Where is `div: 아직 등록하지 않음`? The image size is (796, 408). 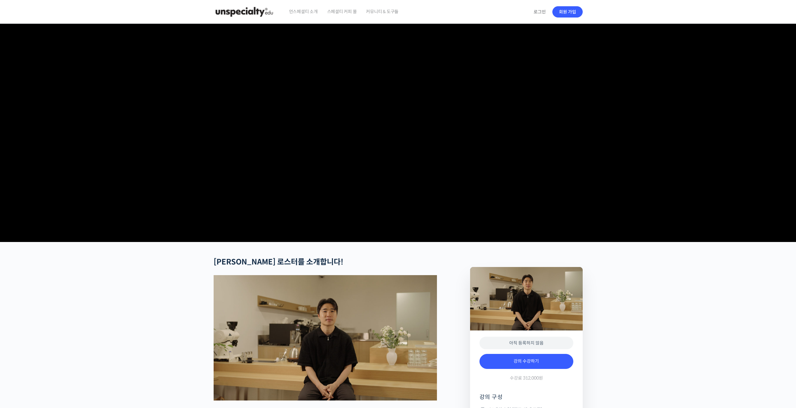
div: 아직 등록하지 않음 is located at coordinates (527, 343).